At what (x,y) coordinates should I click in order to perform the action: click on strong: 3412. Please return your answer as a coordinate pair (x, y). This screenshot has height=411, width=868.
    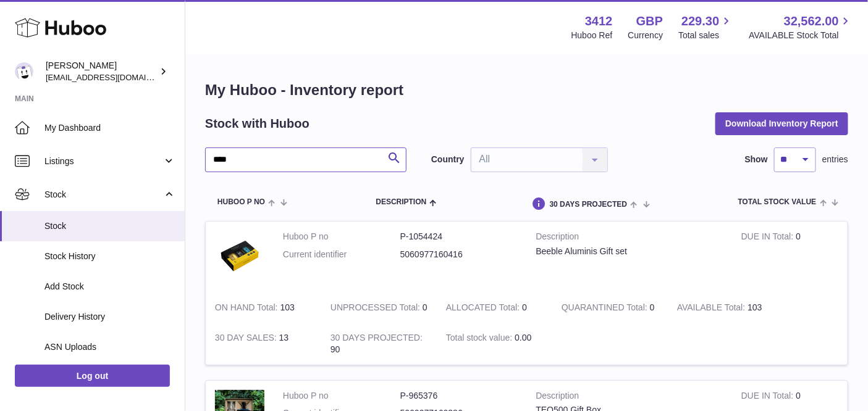
    Looking at the image, I should click on (599, 21).